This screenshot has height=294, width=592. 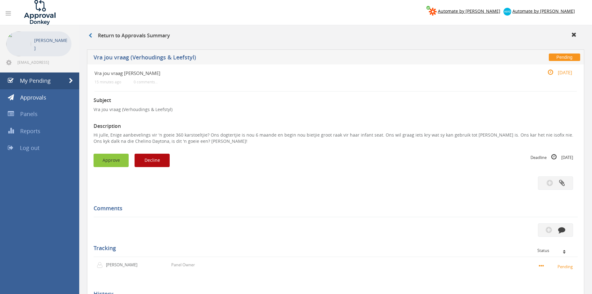 What do you see at coordinates (564, 57) in the screenshot?
I see `span: Pending` at bounding box center [564, 57].